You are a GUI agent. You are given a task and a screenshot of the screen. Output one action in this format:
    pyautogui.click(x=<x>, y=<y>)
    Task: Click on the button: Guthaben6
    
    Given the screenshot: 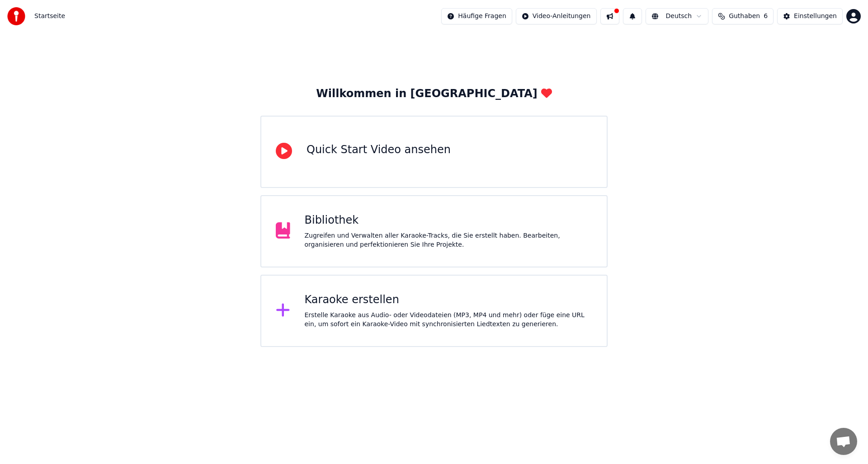 What is the action you would take?
    pyautogui.click(x=743, y=16)
    